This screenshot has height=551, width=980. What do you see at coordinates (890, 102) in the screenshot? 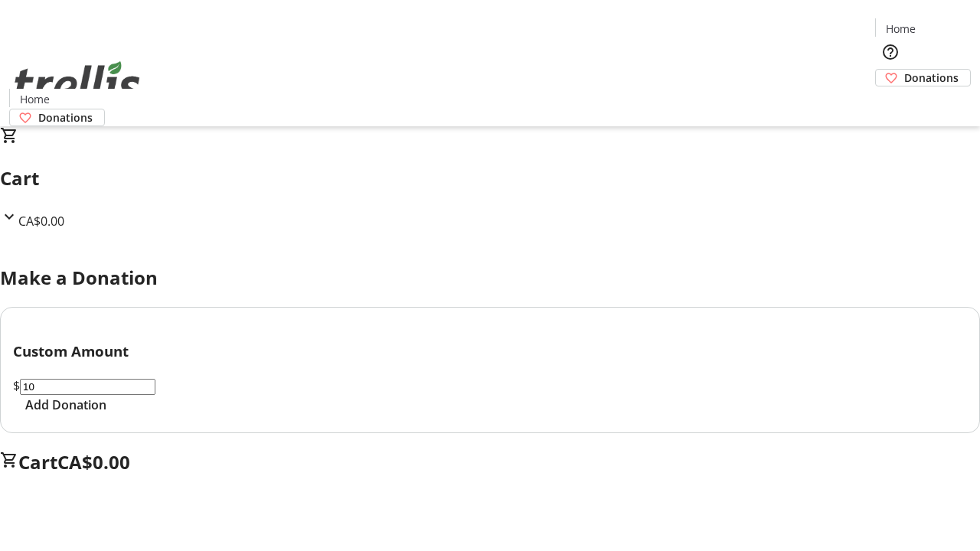
I see `button: Cart` at bounding box center [890, 102].